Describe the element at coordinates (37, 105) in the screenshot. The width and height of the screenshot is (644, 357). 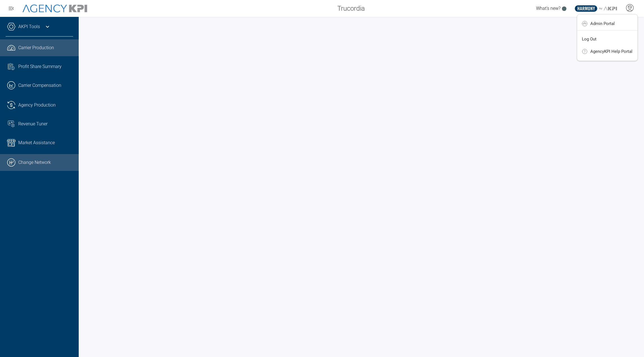
I see `span: Agency Production` at that location.